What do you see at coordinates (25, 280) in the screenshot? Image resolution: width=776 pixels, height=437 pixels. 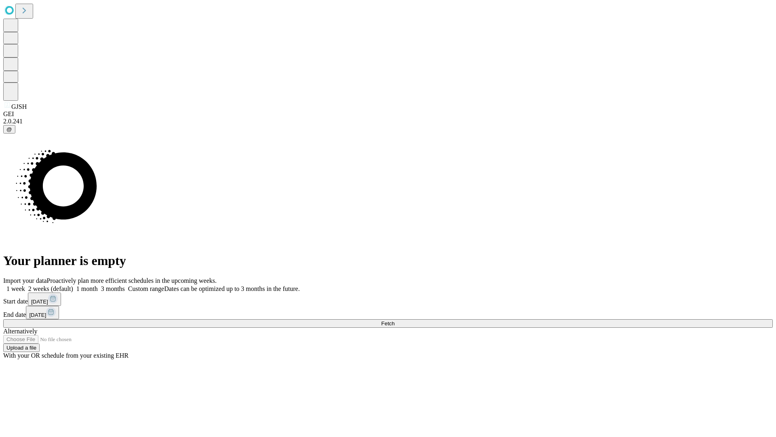 I see `span: Import your data` at bounding box center [25, 280].